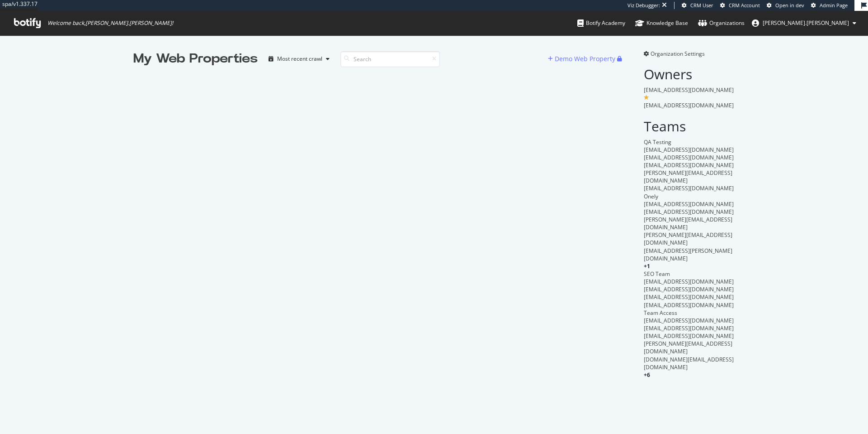 The width and height of the screenshot is (868, 434). Describe the element at coordinates (644, 6) in the screenshot. I see `div: Viz Debugger:` at that location.